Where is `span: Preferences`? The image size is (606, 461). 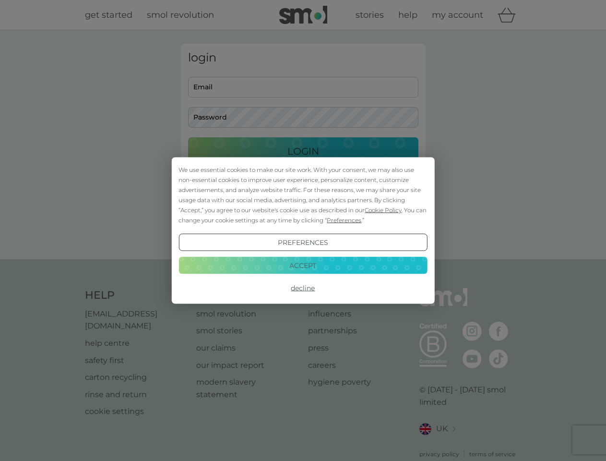 span: Preferences is located at coordinates (344, 220).